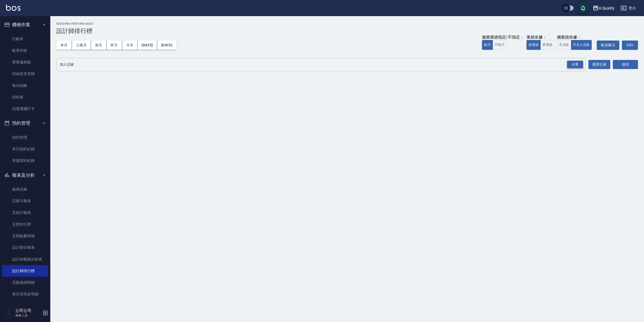  I want to click on img: Logo, so click(13, 8).